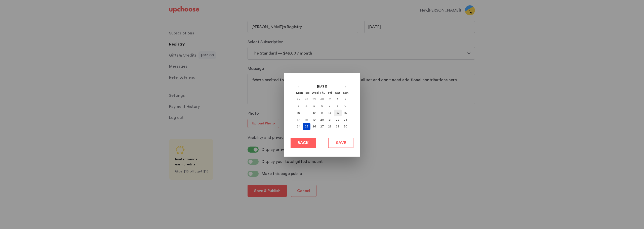 This screenshot has width=644, height=229. Describe the element at coordinates (307, 120) in the screenshot. I see `div: Choose Tuesday, 18 November 2025` at that location.